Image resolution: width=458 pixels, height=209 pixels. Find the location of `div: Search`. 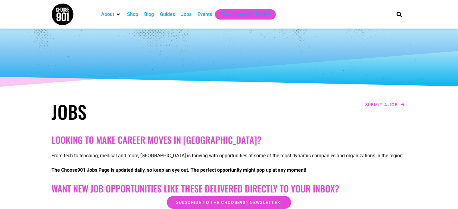

div: Search is located at coordinates (399, 14).